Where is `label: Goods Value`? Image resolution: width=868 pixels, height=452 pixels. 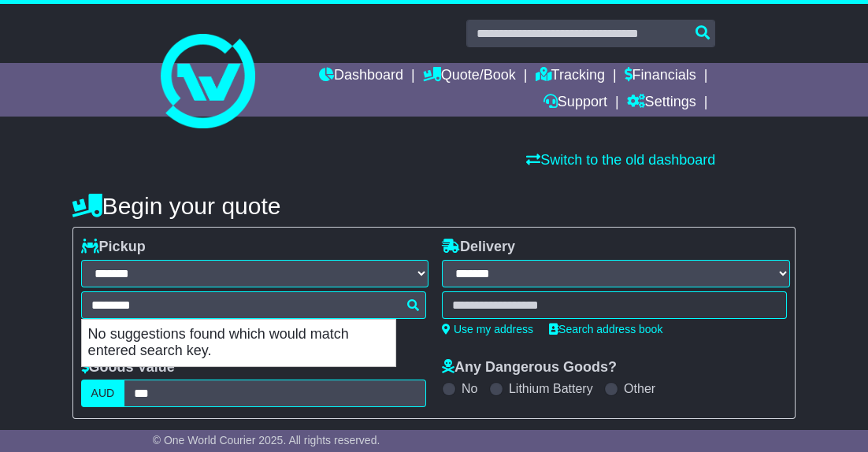
label: Goods Value is located at coordinates (128, 367).